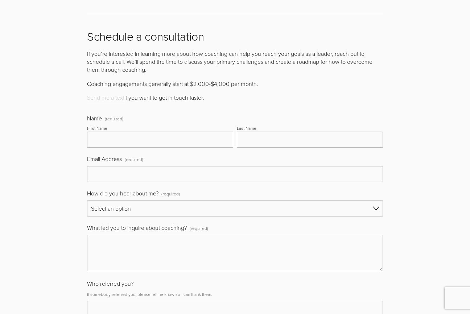 This screenshot has height=314, width=470. Describe the element at coordinates (137, 228) in the screenshot. I see `span: What led you to inquire about coaching?` at that location.